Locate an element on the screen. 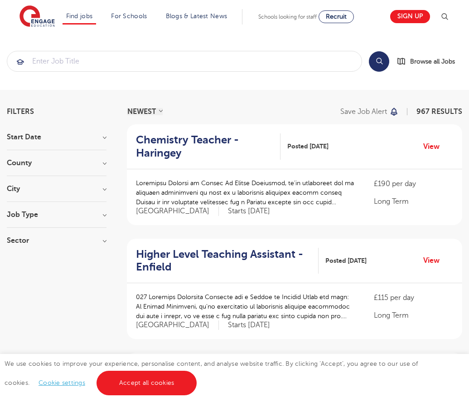 This screenshot has width=469, height=403. a: Accept all cookies is located at coordinates (147, 383).